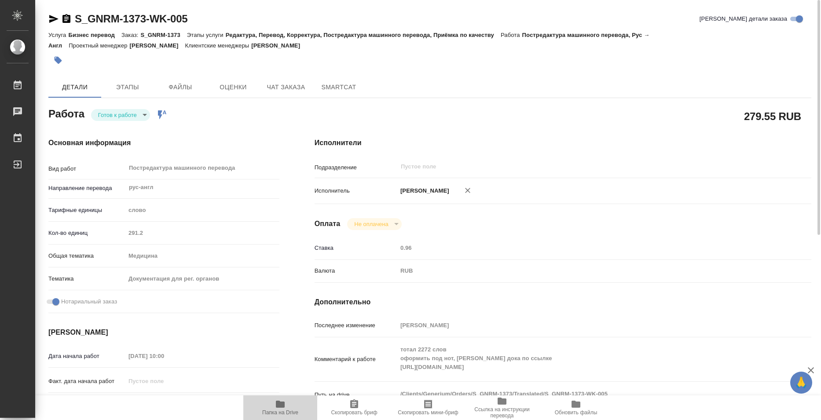 The width and height of the screenshot is (821, 420). I want to click on p: Бизнес перевод, so click(95, 35).